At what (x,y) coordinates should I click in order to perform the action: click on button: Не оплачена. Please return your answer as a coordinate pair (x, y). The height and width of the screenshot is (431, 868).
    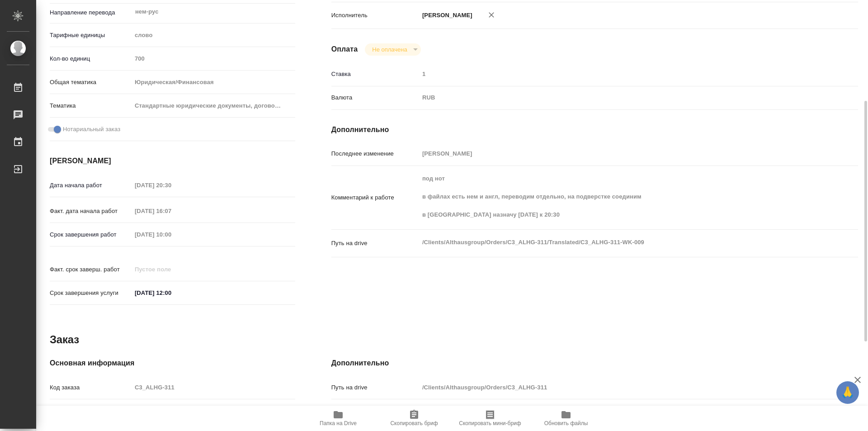
    Looking at the image, I should click on (389, 49).